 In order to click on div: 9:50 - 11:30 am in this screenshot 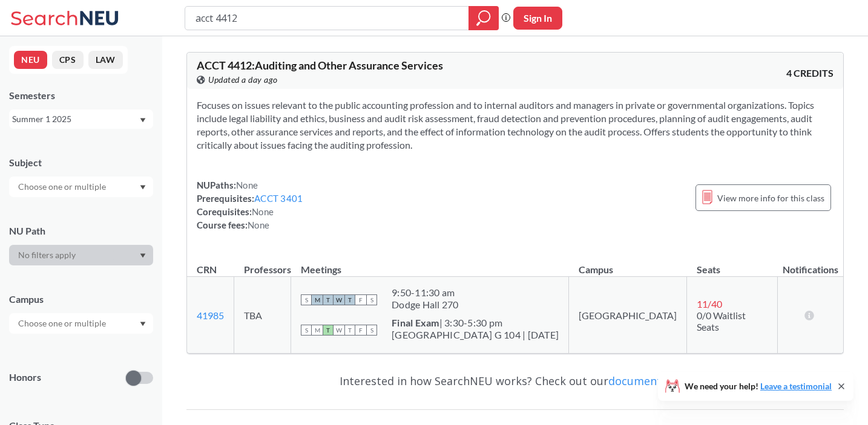, I will do `click(425, 293)`.